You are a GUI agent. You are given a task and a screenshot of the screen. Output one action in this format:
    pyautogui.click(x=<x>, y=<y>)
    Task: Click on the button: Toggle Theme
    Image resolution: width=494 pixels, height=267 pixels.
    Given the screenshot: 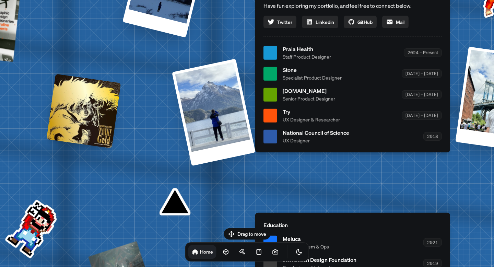 What is the action you would take?
    pyautogui.click(x=299, y=252)
    